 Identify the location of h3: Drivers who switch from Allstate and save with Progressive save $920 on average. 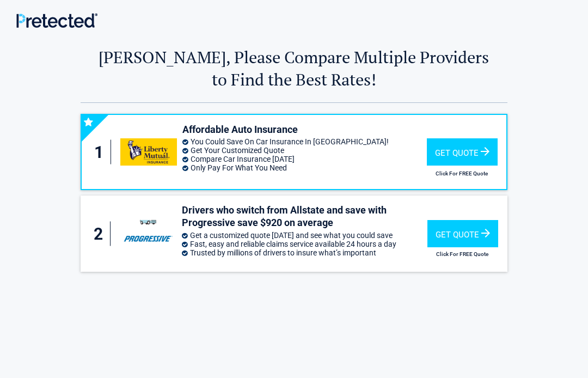
(305, 216).